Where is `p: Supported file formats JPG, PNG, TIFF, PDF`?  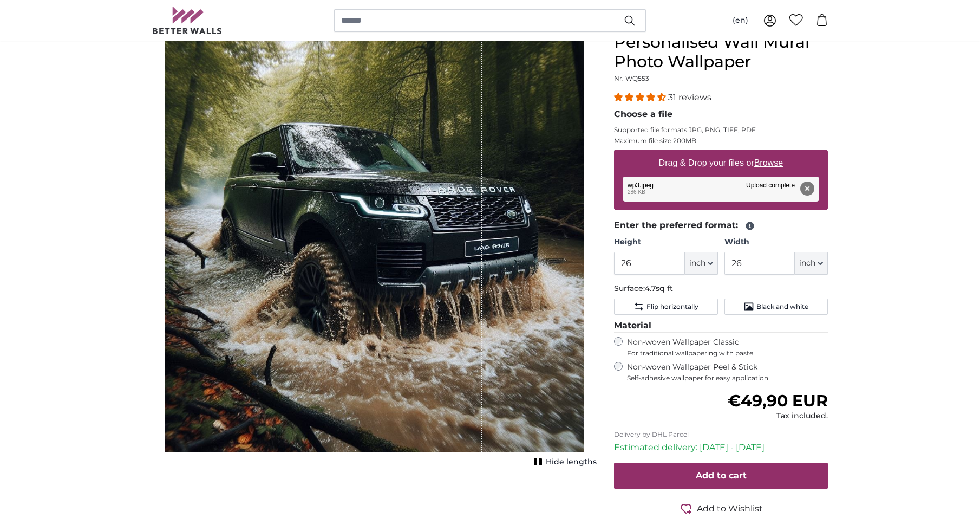 p: Supported file formats JPG, PNG, TIFF, PDF is located at coordinates (721, 130).